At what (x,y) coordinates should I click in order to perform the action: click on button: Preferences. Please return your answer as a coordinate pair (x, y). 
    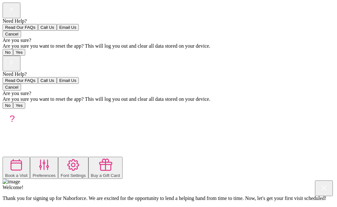
    Looking at the image, I should click on (44, 167).